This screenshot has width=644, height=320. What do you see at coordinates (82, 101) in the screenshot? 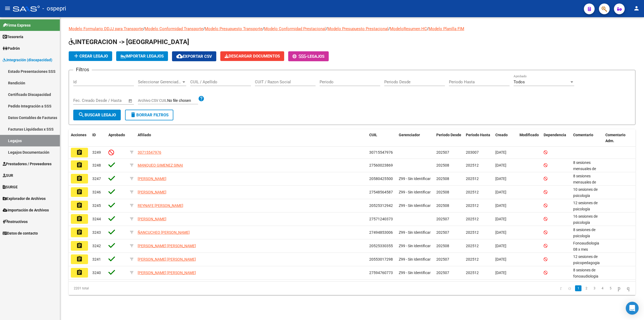
I see `input: Start date` at bounding box center [82, 101].